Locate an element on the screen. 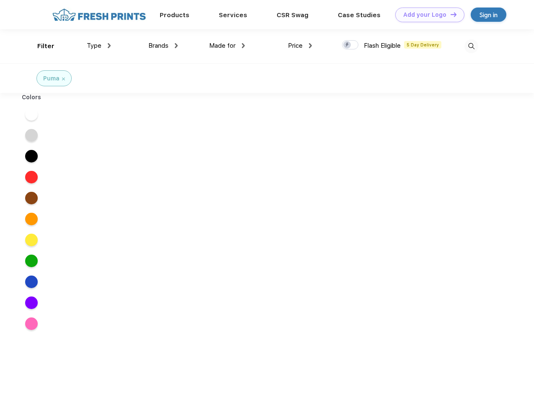 This screenshot has width=534, height=402. img: fo%20logo%202.webp is located at coordinates (99, 15).